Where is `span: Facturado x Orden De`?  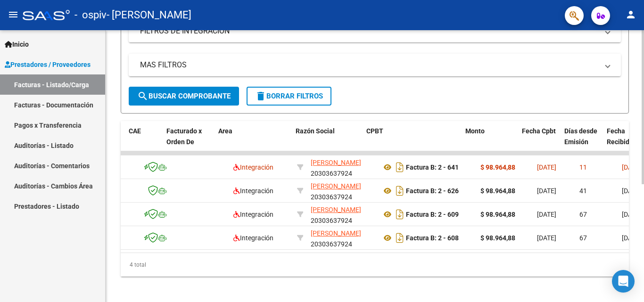 span: Facturado x Orden De is located at coordinates (184, 136).